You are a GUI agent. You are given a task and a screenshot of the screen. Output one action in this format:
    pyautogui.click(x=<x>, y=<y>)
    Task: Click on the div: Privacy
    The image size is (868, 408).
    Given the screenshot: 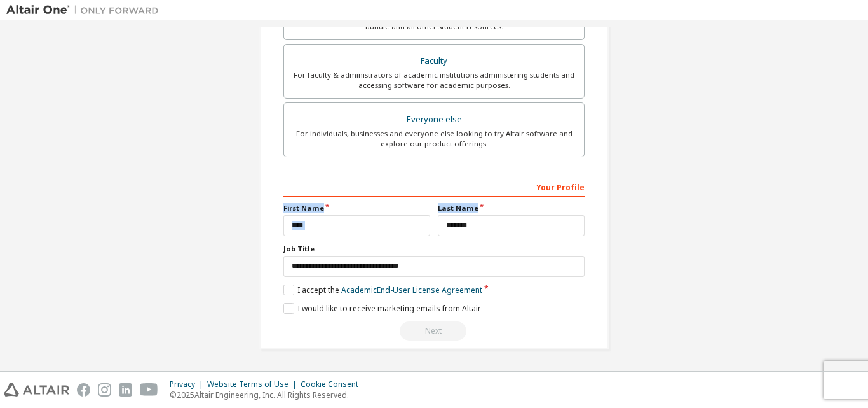 What is the action you would take?
    pyautogui.click(x=188, y=384)
    